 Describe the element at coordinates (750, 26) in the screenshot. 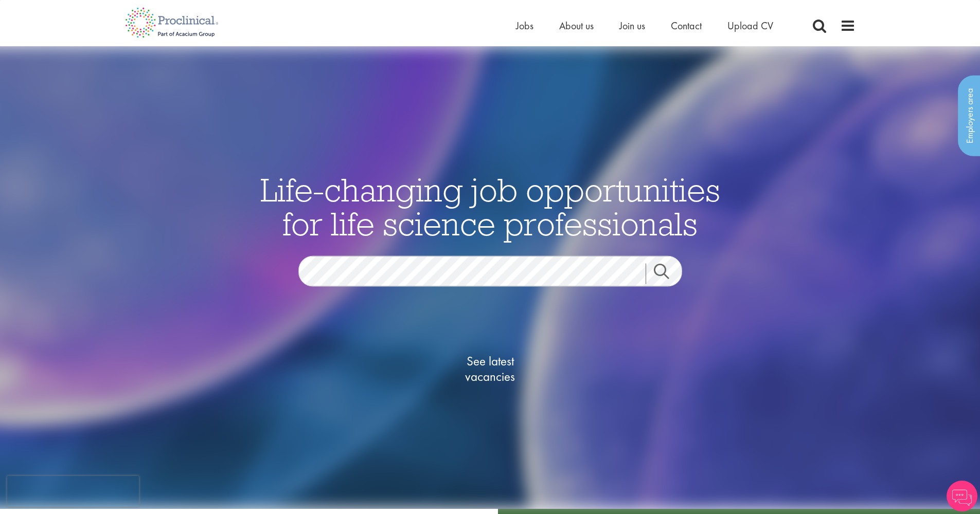

I see `span: Upload CV` at that location.